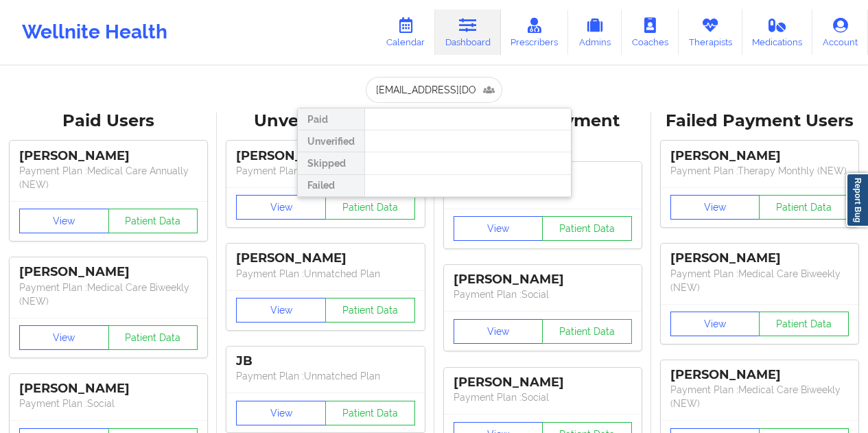 The width and height of the screenshot is (868, 433). I want to click on a: Coaches, so click(649, 32).